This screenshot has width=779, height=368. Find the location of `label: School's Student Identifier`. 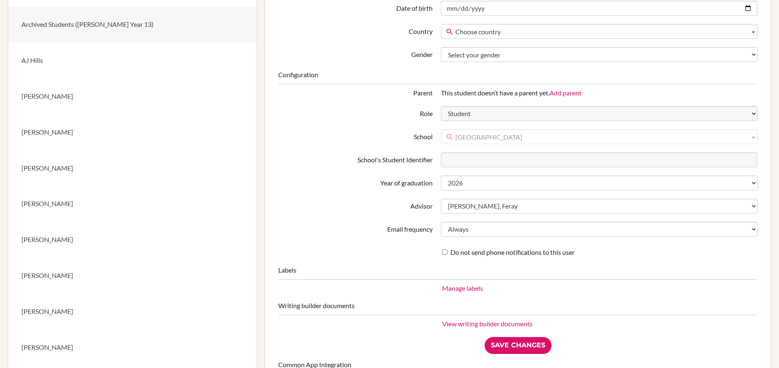

label: School's Student Identifier is located at coordinates (356, 159).